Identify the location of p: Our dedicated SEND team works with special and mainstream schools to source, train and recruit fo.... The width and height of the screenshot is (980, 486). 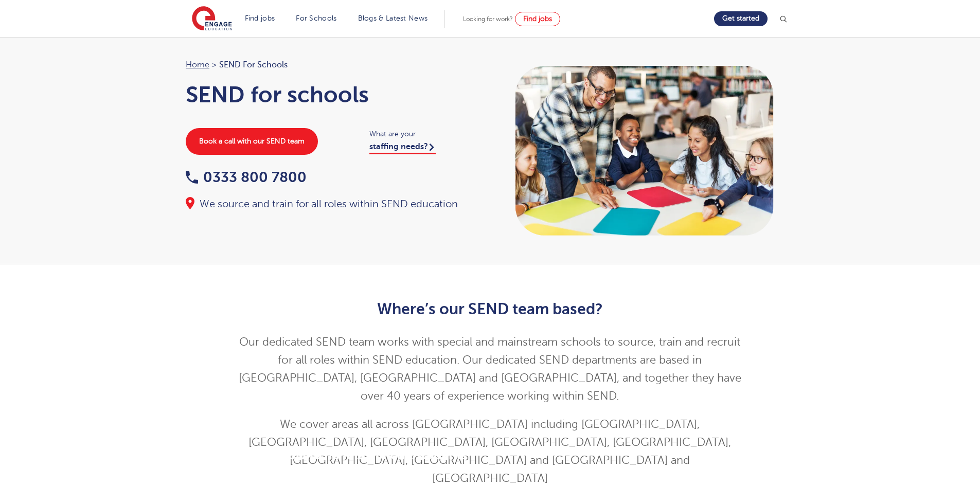
(490, 369).